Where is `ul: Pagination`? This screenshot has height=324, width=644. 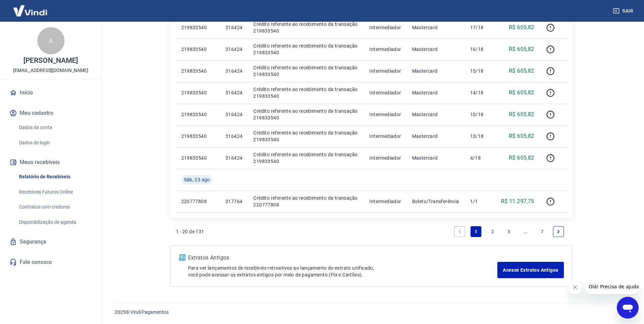 ul: Pagination is located at coordinates (509, 232).